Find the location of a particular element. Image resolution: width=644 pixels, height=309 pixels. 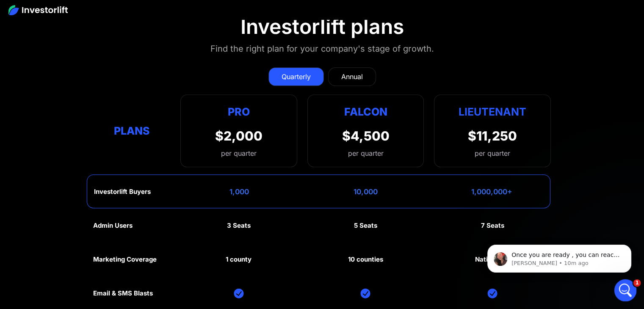

p: Active is located at coordinates (49, 15).